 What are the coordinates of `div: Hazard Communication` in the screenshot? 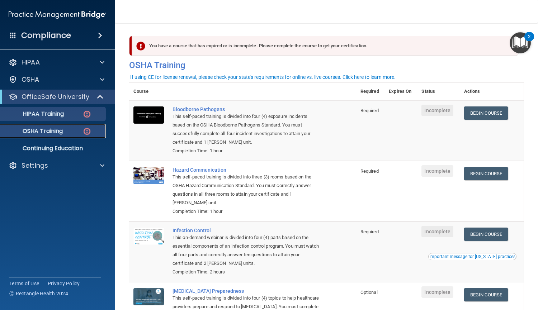 It's located at (246, 170).